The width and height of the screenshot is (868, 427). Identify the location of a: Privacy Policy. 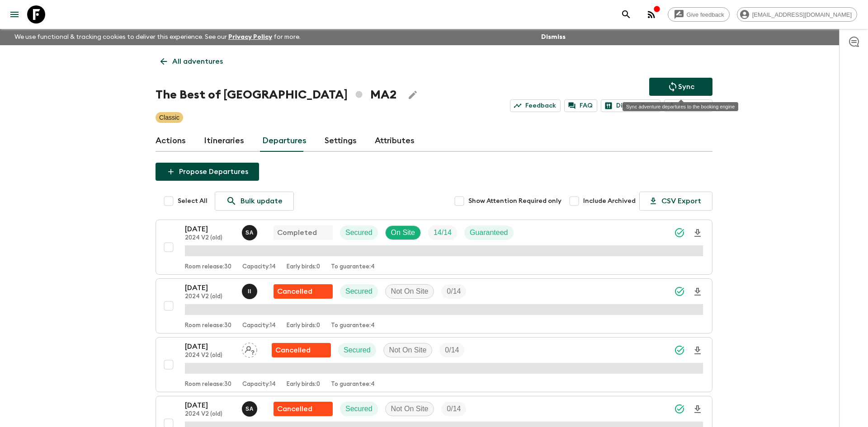
(250, 37).